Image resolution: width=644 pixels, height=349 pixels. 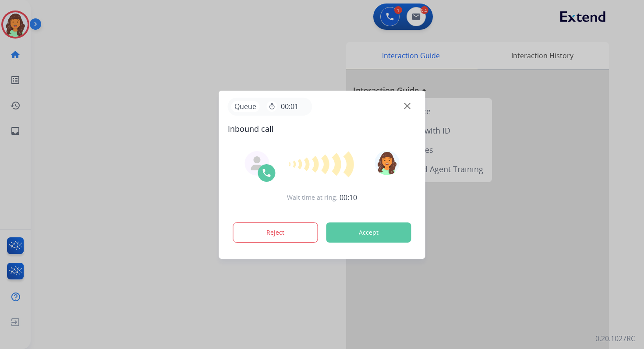 I want to click on span: 00:01, so click(x=290, y=107).